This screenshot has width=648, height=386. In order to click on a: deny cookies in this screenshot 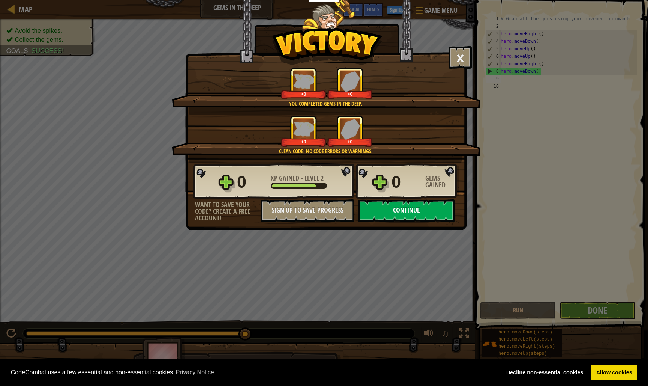, I will do `click(545, 372)`.